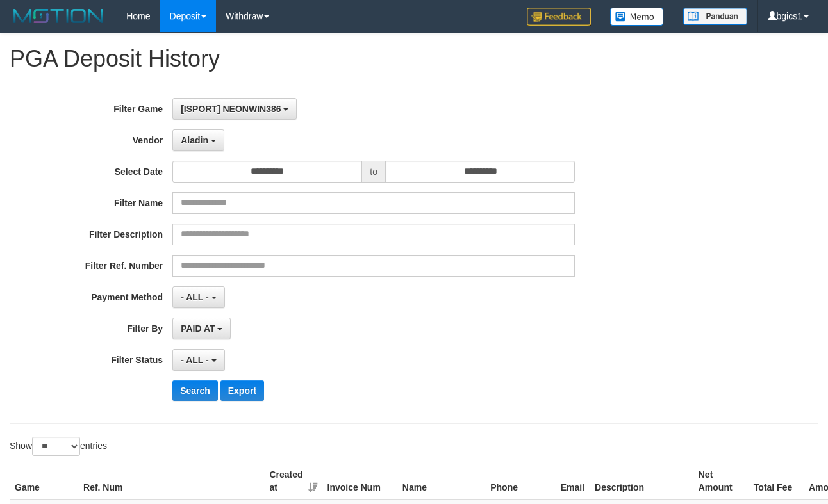  I want to click on span: PAID AT, so click(198, 328).